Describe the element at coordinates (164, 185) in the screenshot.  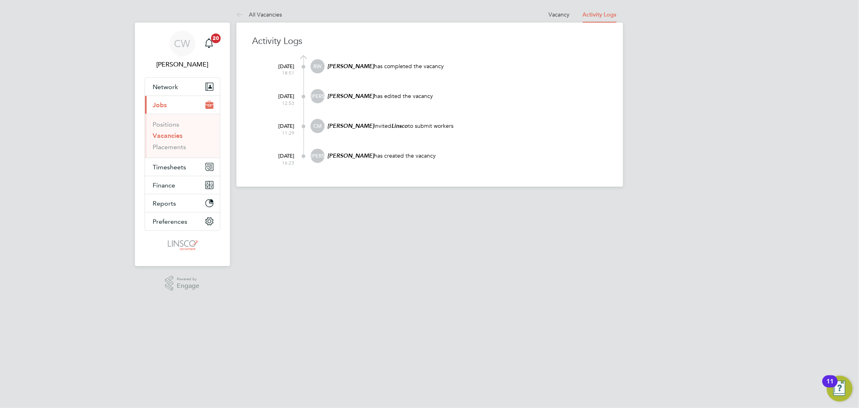
I see `span: Finance` at that location.